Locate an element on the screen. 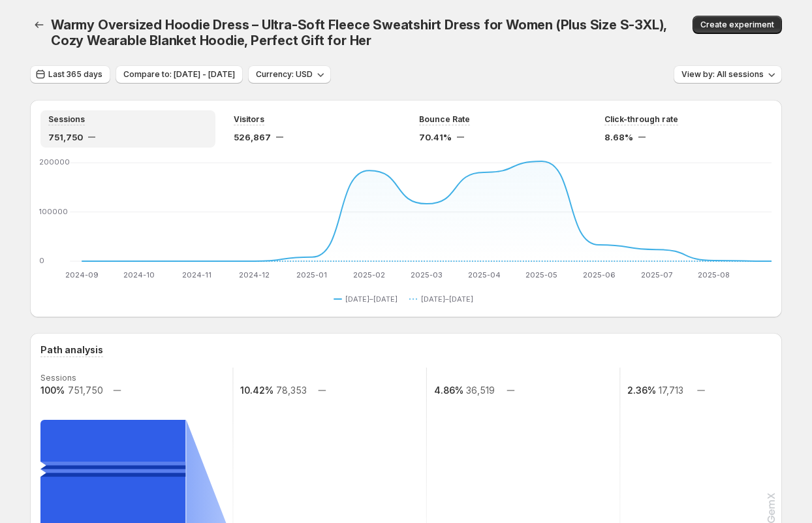 This screenshot has height=523, width=812. text: 100000 is located at coordinates (53, 211).